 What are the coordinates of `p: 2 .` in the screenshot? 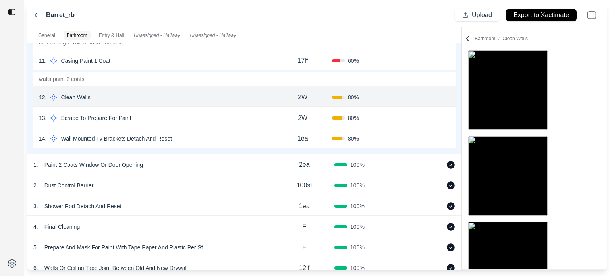 It's located at (36, 186).